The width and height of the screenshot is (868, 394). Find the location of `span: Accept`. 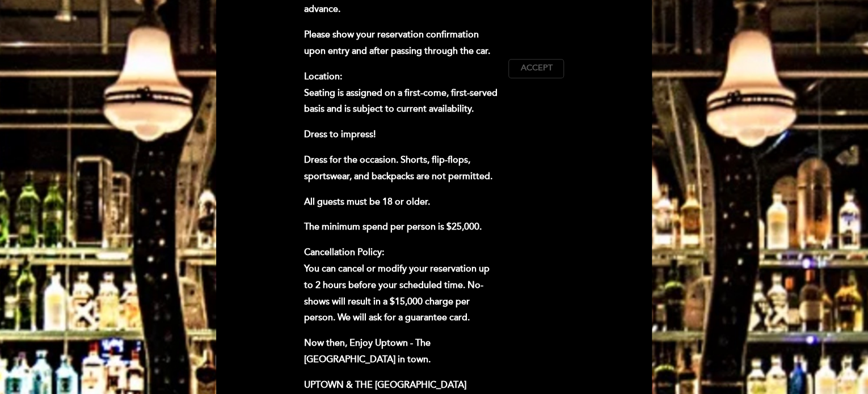

span: Accept is located at coordinates (536, 68).